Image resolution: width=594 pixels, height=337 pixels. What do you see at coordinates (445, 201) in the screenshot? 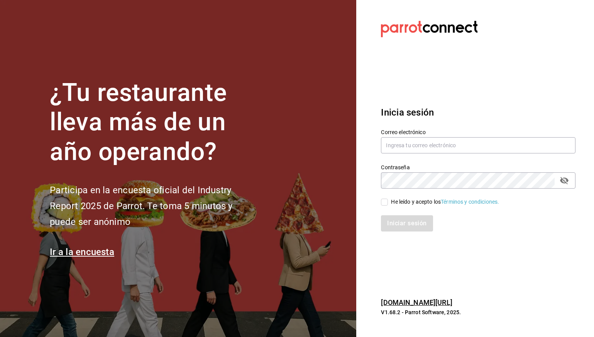
I see `div: He leído y acepto los` at bounding box center [445, 201].